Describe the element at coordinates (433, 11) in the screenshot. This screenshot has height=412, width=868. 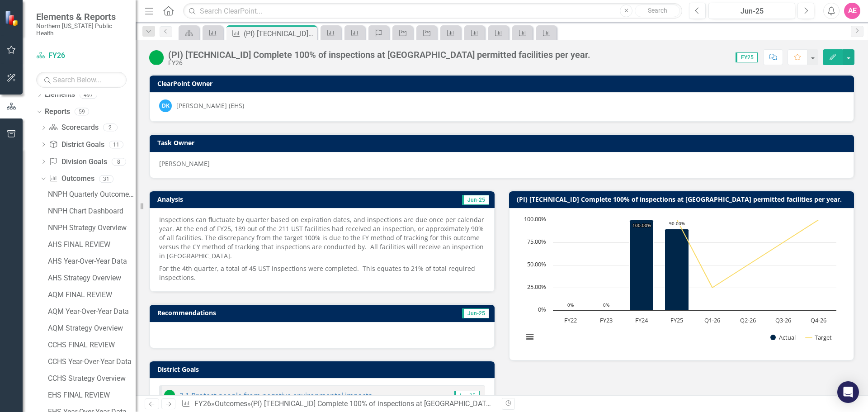
I see `input: Search ClearPoint...` at that location.